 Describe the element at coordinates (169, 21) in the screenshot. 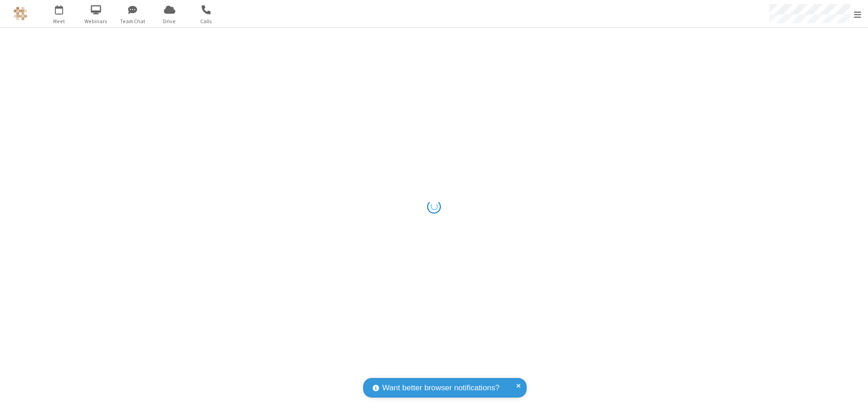

I see `span: Drive` at that location.